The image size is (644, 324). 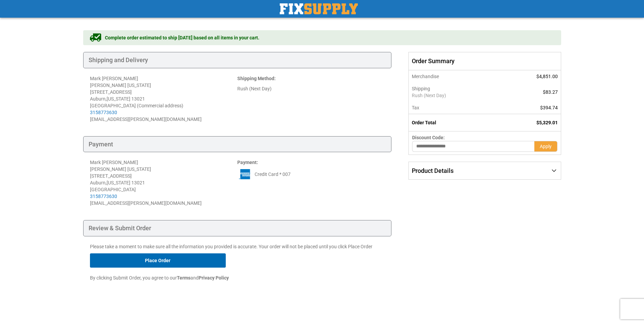 I want to click on p: By clicking Submit Order, you agree to our and, so click(x=237, y=278).